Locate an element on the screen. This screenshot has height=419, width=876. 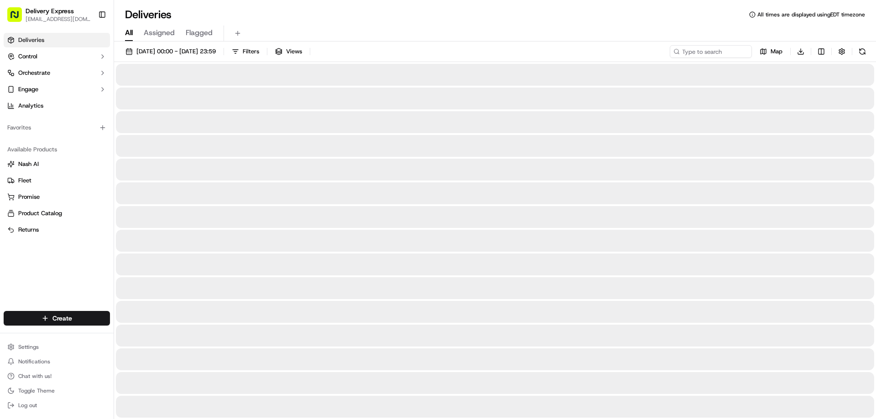
button: Chat with us! is located at coordinates (57, 376).